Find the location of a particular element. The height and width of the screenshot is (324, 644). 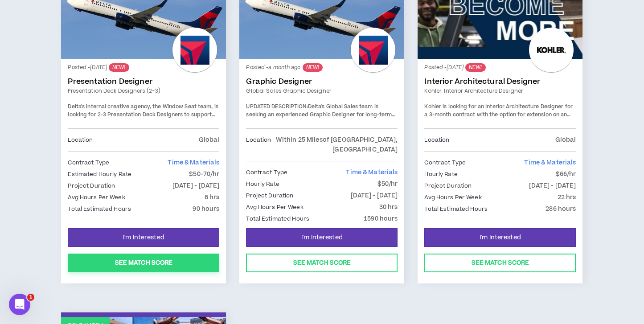

span: Kohler is looking for an Interior Architecture Designer for a 3-month contract with the option fo... is located at coordinates (499, 114).